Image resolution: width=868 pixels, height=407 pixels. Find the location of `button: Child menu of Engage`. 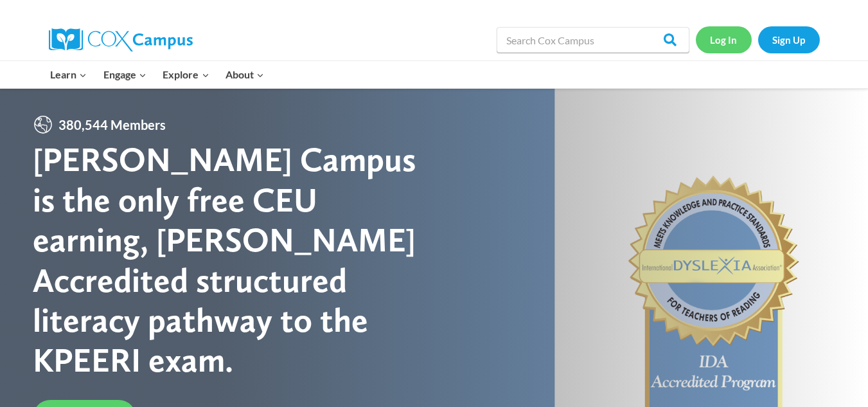

button: Child menu of Engage is located at coordinates (125, 75).